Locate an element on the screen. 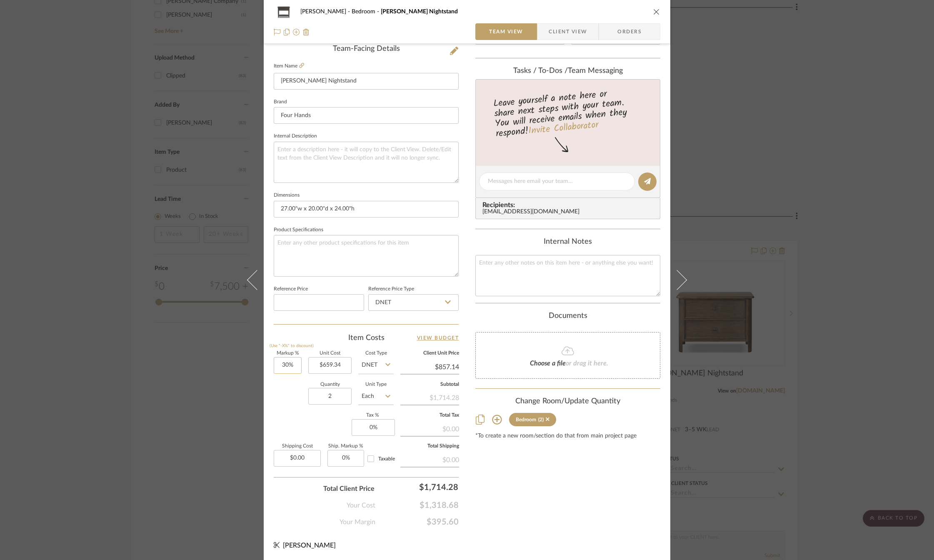 This screenshot has height=560, width=934. label: Total Tax is located at coordinates (430, 415).